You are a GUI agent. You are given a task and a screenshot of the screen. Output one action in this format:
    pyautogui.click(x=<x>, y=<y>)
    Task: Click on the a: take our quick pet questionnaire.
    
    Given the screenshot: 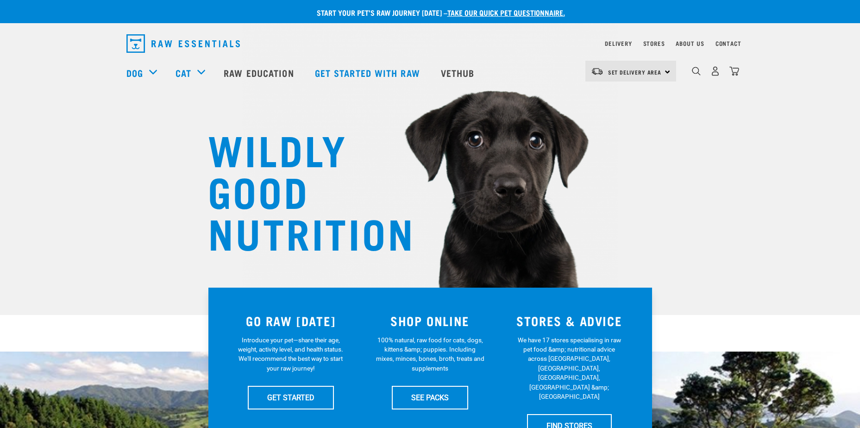 What is the action you would take?
    pyautogui.click(x=506, y=12)
    